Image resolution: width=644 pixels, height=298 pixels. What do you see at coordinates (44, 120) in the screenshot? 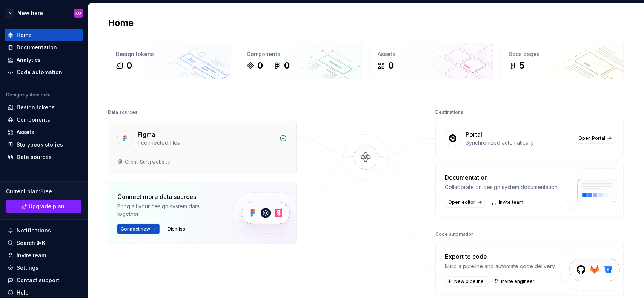
I see `a: Components` at bounding box center [44, 120].